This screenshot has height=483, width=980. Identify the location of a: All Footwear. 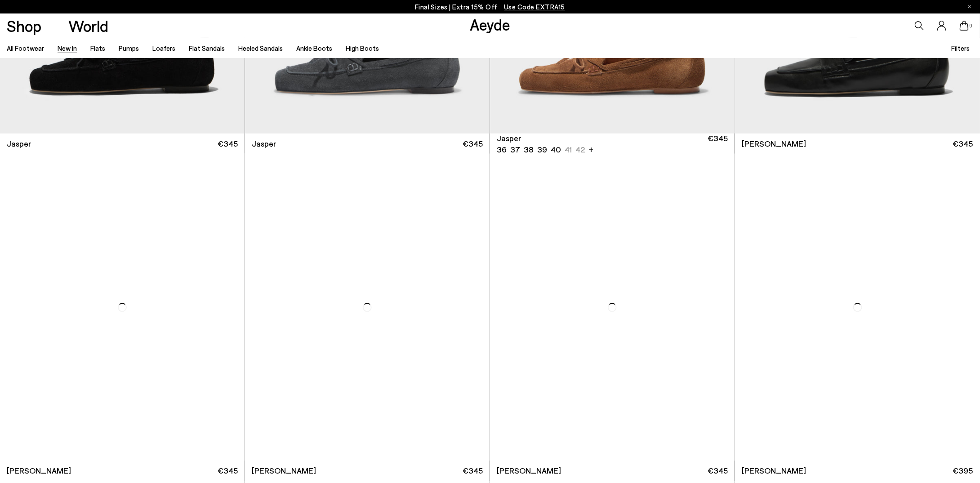
(25, 48).